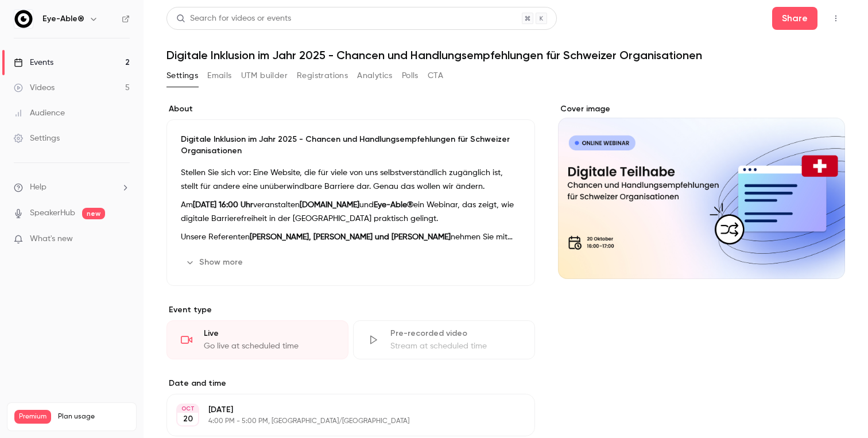  Describe the element at coordinates (33, 63) in the screenshot. I see `div: Events` at that location.